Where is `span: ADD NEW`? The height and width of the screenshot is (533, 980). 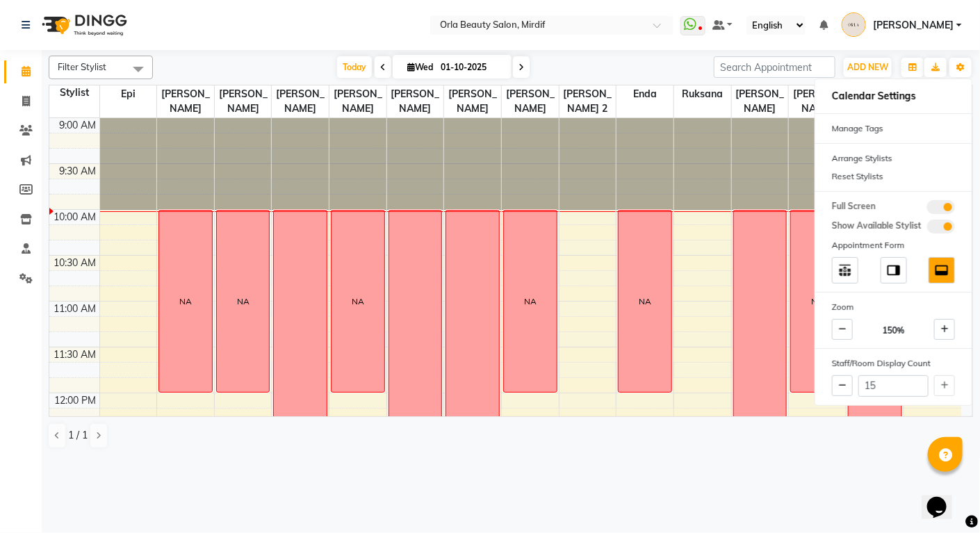 span: ADD NEW is located at coordinates (868, 67).